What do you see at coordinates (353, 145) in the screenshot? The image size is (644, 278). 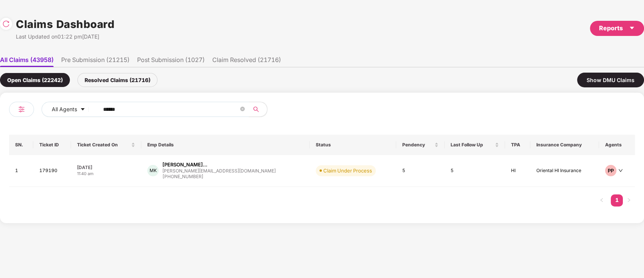 I see `th: Status` at bounding box center [353, 145].